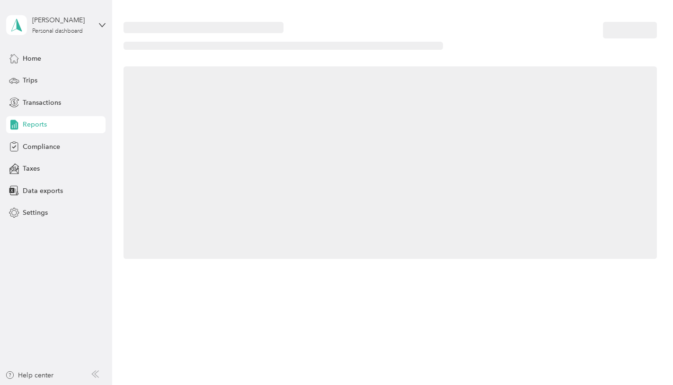  What do you see at coordinates (41, 146) in the screenshot?
I see `span: Compliance` at bounding box center [41, 146].